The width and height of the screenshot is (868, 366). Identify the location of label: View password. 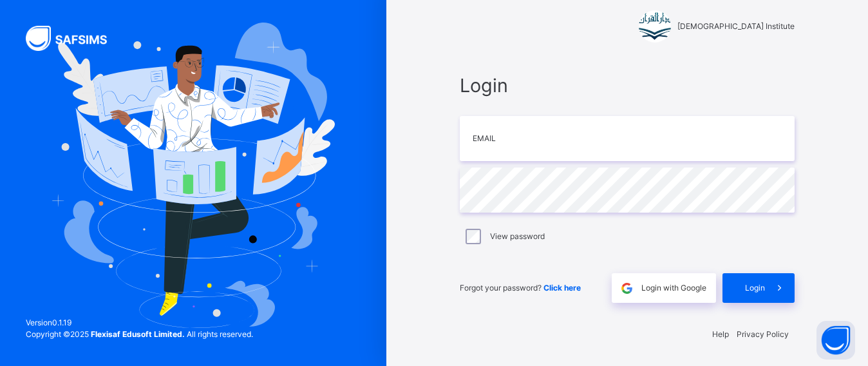
(517, 236).